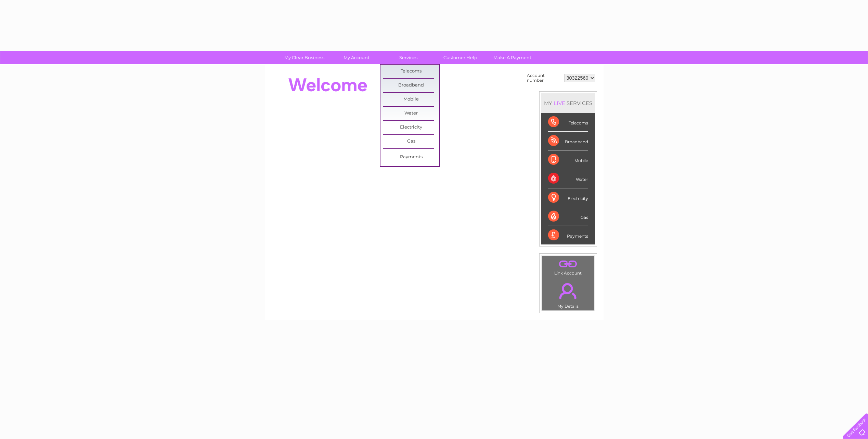 The width and height of the screenshot is (868, 439). I want to click on td: Link Account, so click(568, 267).